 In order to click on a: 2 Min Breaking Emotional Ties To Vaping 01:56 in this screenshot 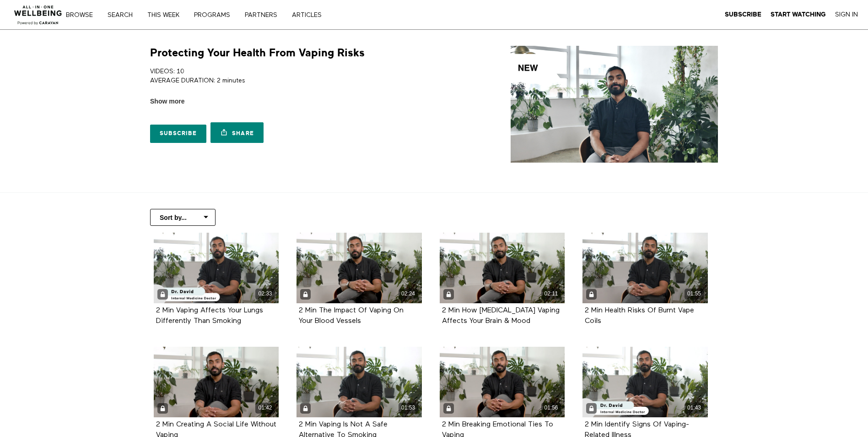, I will do `click(503, 382)`.